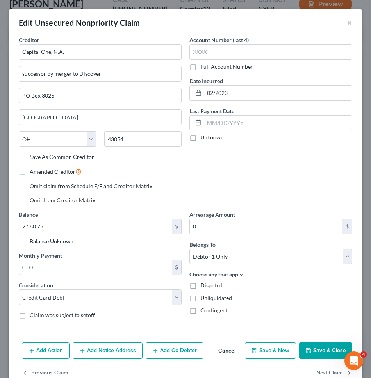 This screenshot has height=378, width=371. I want to click on button: Save & Close, so click(325, 350).